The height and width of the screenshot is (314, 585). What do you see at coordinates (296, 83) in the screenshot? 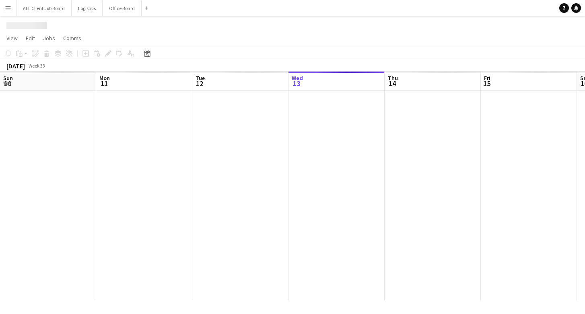
I see `span: 13` at bounding box center [296, 83].